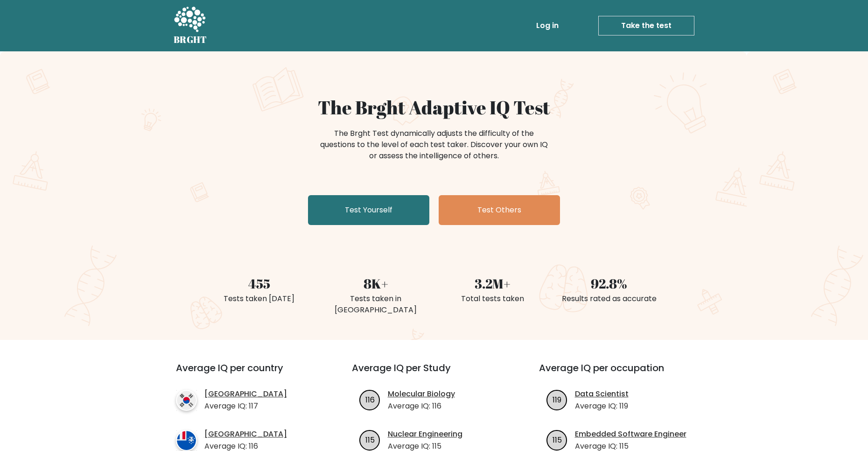 This screenshot has height=451, width=868. I want to click on p: Average IQ: 117, so click(246, 406).